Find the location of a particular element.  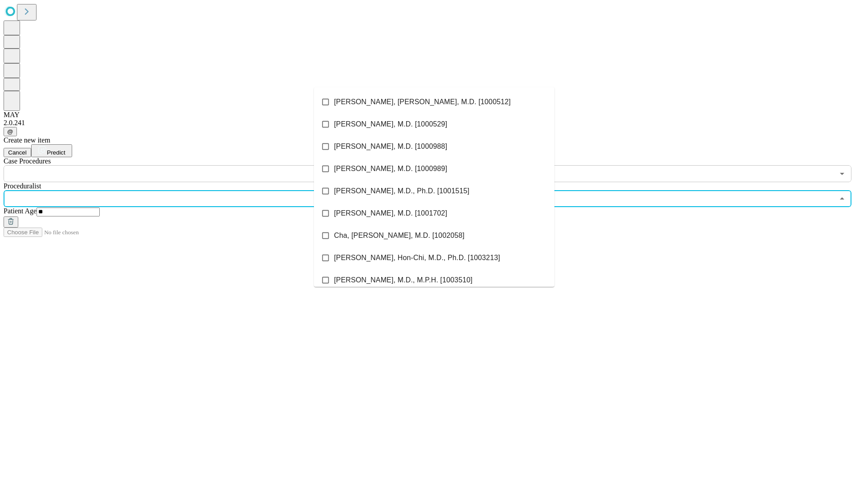

span: Predict is located at coordinates (56, 152).